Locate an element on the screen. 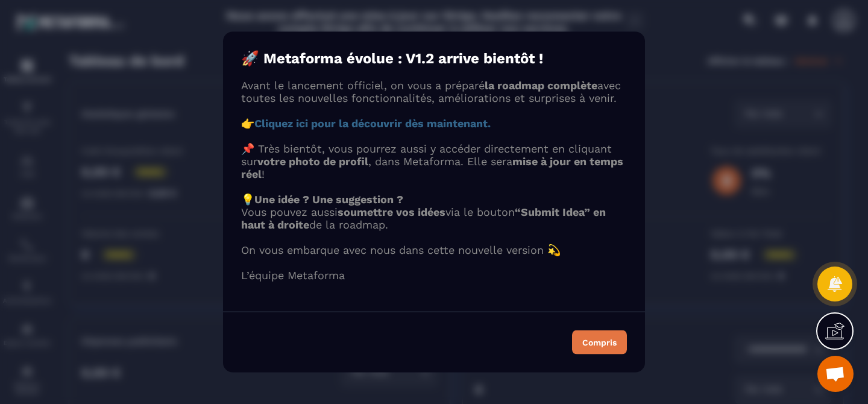 The width and height of the screenshot is (868, 404). div: Ouvrir le chat is located at coordinates (835, 373).